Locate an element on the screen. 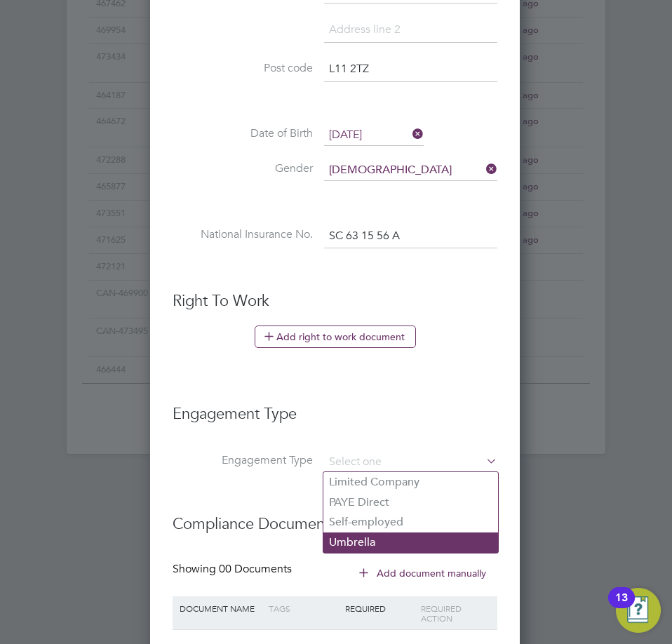 This screenshot has width=672, height=644. div: Showing is located at coordinates (234, 569).